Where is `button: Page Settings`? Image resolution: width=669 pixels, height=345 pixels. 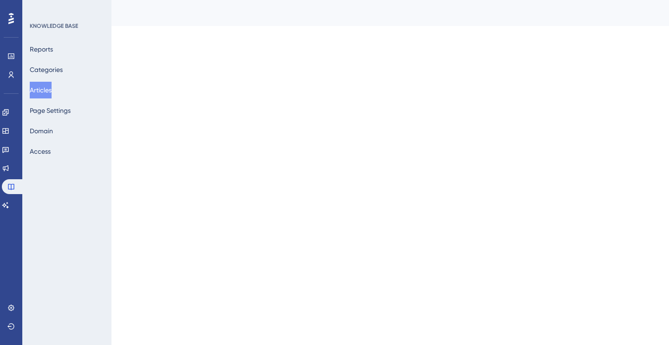 button: Page Settings is located at coordinates (50, 111).